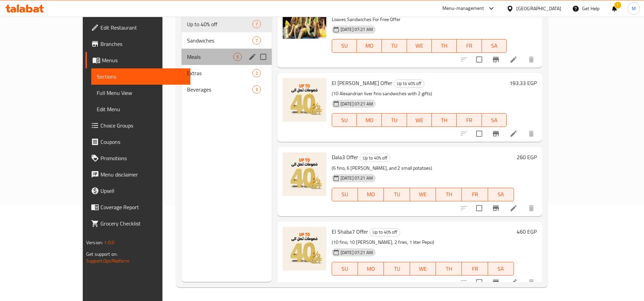 This screenshot has width=644, height=301. Describe the element at coordinates (138, 175) in the screenshot. I see `a: Menu disclaimer` at that location.